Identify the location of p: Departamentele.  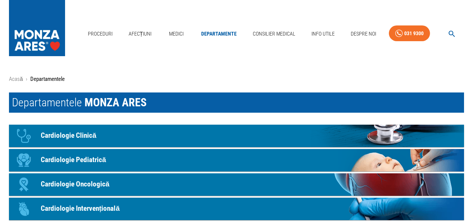
(47, 79).